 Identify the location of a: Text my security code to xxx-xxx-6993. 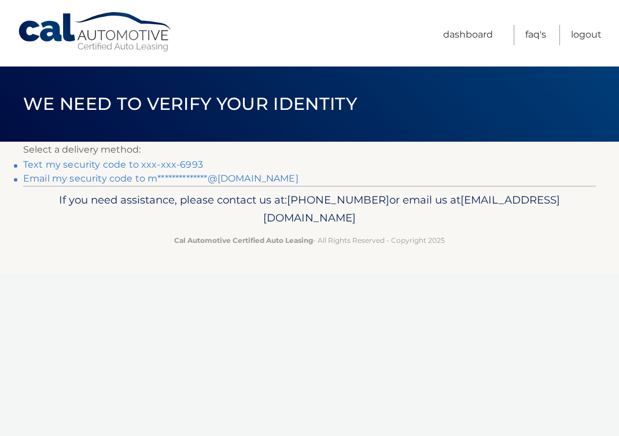
(113, 164).